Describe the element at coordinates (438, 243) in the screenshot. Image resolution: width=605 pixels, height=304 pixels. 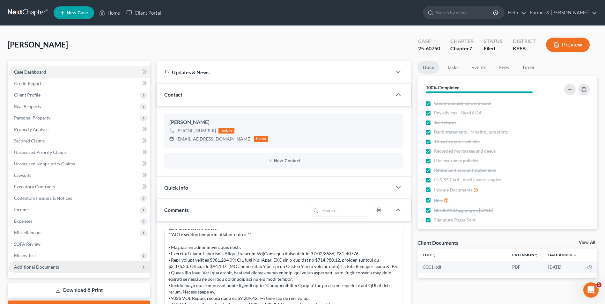
I see `div: Client Documents` at that location.